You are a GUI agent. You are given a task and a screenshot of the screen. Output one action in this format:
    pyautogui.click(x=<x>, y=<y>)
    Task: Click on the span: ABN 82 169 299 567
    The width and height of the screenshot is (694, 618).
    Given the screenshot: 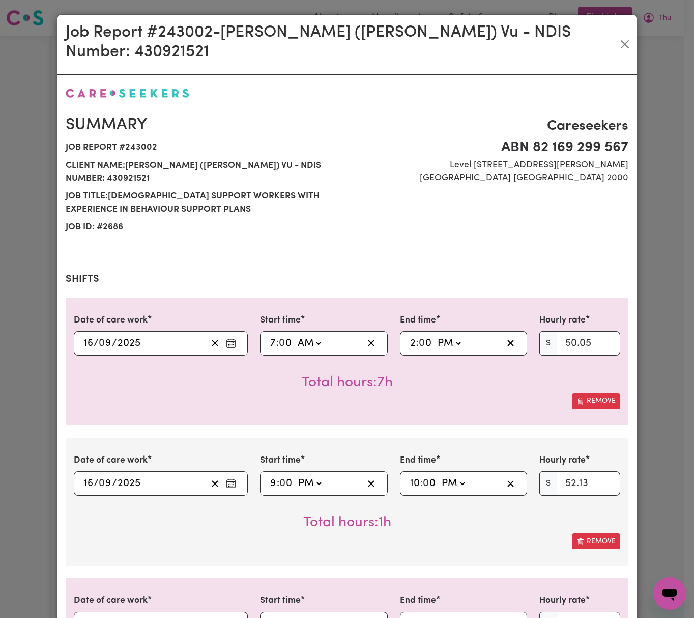 What is the action you would take?
    pyautogui.click(x=491, y=148)
    